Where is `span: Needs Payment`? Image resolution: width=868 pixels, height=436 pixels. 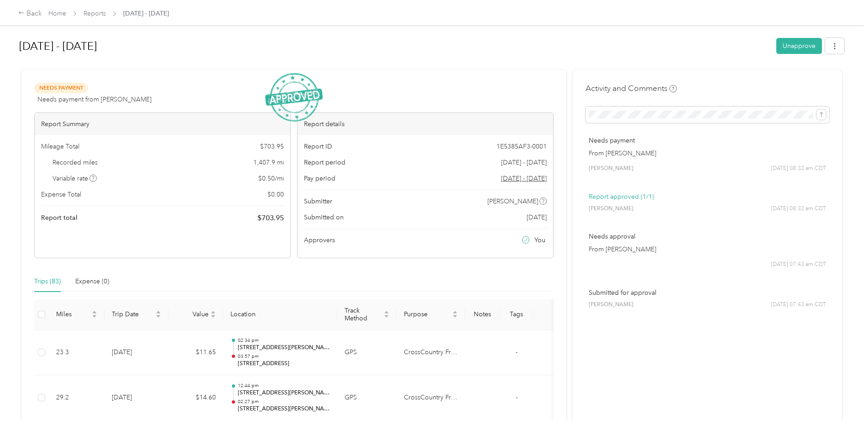 span: Needs Payment is located at coordinates (61, 88).